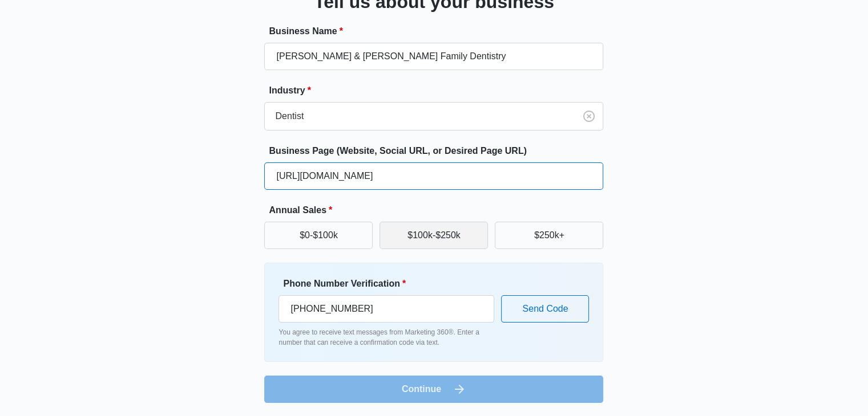  Describe the element at coordinates (438, 90) in the screenshot. I see `label: Industry` at that location.